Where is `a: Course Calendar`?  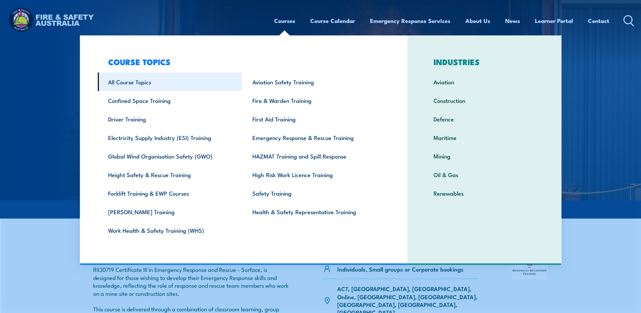 a: Course Calendar is located at coordinates (332, 21).